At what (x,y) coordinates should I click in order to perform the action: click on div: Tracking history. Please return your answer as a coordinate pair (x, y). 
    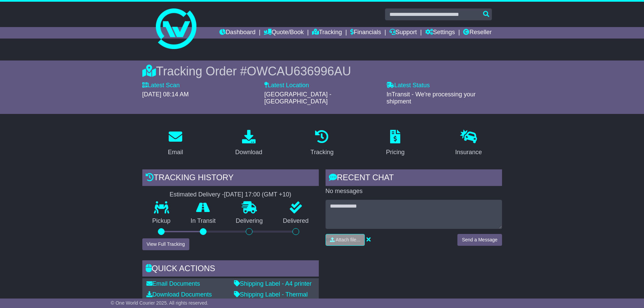
    Looking at the image, I should click on (230, 179).